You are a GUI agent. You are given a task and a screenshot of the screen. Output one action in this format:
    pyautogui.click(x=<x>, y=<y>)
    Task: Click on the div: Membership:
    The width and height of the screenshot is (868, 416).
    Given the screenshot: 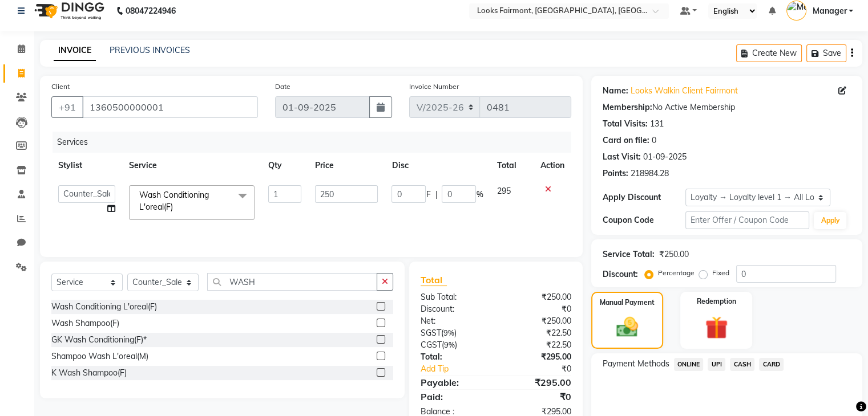 What is the action you would take?
    pyautogui.click(x=627, y=107)
    